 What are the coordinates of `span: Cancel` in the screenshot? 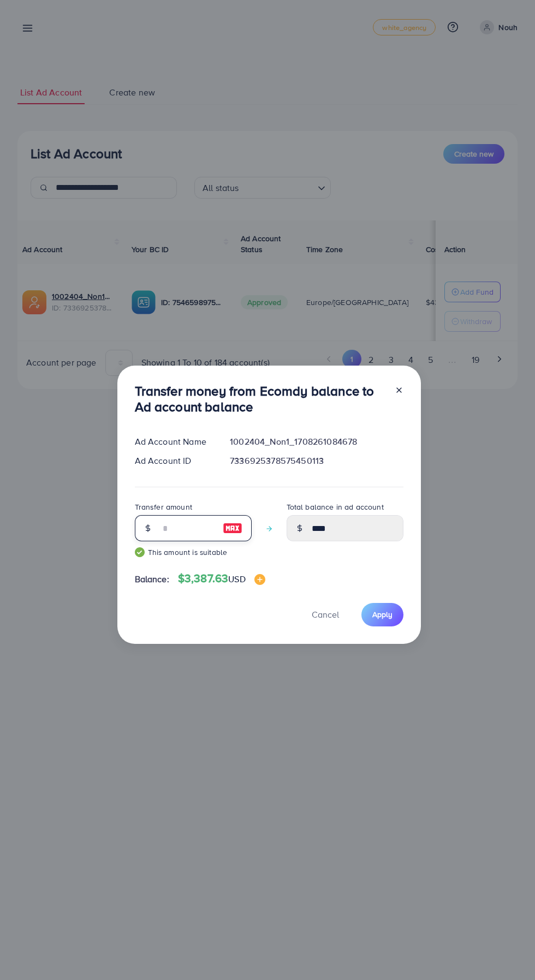 It's located at (326, 614).